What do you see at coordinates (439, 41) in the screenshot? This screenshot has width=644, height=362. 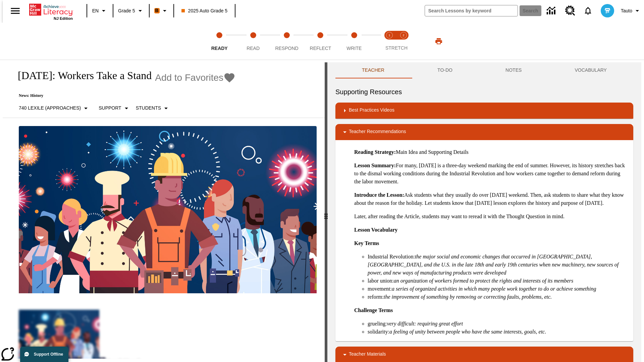 I see `button: Print` at bounding box center [439, 41].